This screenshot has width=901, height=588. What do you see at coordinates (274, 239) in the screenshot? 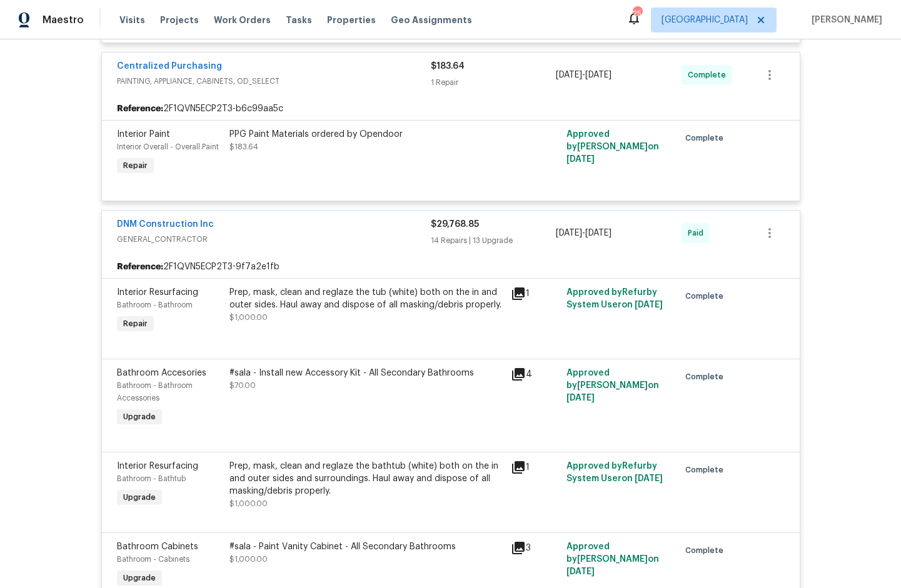
I see `span: GENERAL_CONTRACTOR` at bounding box center [274, 239].